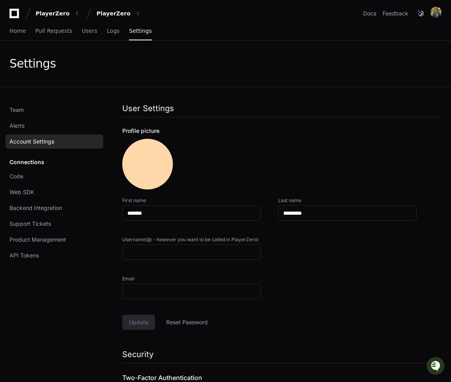 This screenshot has height=382, width=451. What do you see at coordinates (140, 31) in the screenshot?
I see `a: Settings` at bounding box center [140, 31].